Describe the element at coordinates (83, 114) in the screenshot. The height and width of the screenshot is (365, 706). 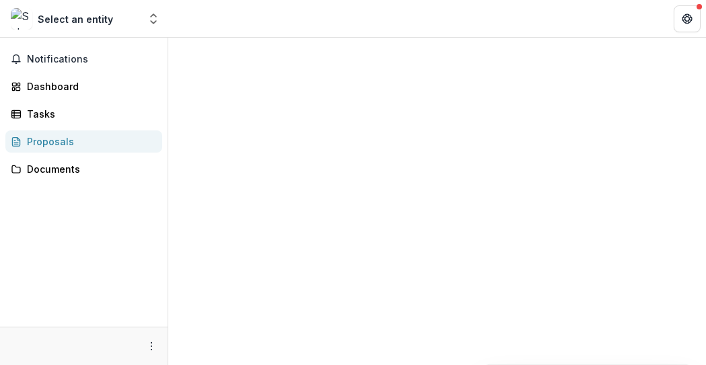
I see `a: Tasks` at that location.